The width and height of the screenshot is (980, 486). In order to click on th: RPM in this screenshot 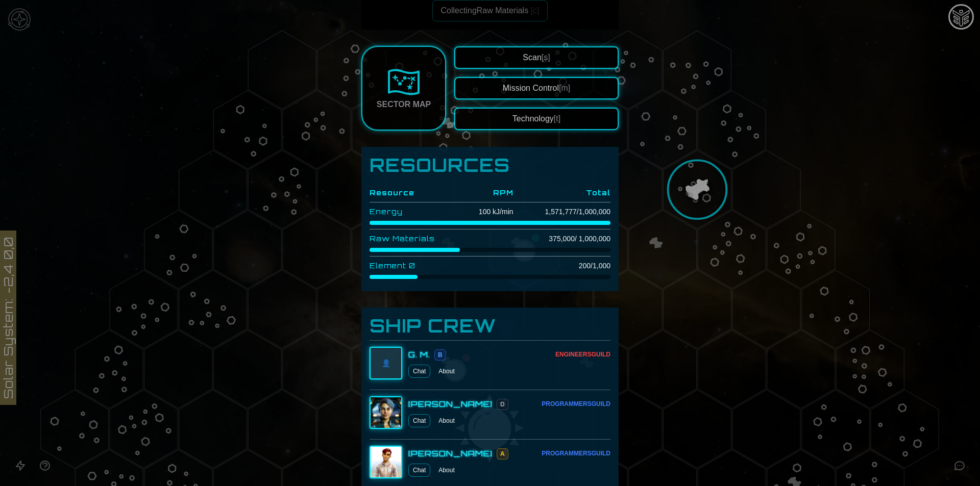, I will do `click(486, 193)`.